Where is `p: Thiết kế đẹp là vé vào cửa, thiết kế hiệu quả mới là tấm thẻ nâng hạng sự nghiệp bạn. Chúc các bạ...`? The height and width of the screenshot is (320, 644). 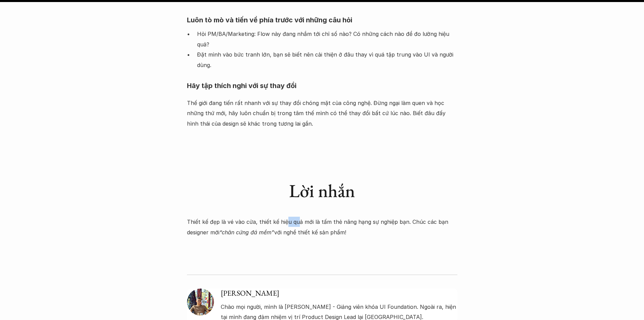
p: Thiết kế đẹp là vé vào cửa, thiết kế hiệu quả mới là tấm thẻ nâng hạng sự nghiệp bạn. Chúc các bạ... is located at coordinates (322, 227).